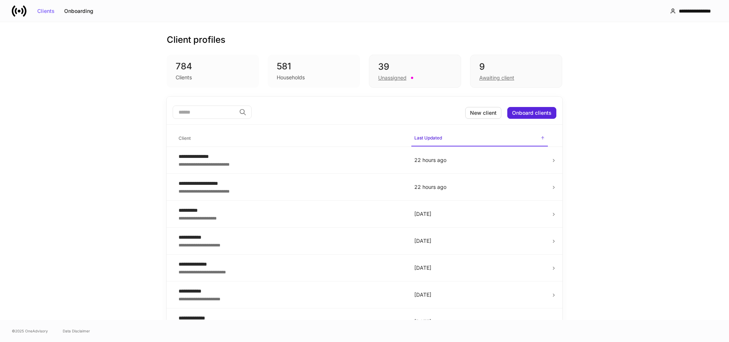  I want to click on button: New client, so click(483, 113).